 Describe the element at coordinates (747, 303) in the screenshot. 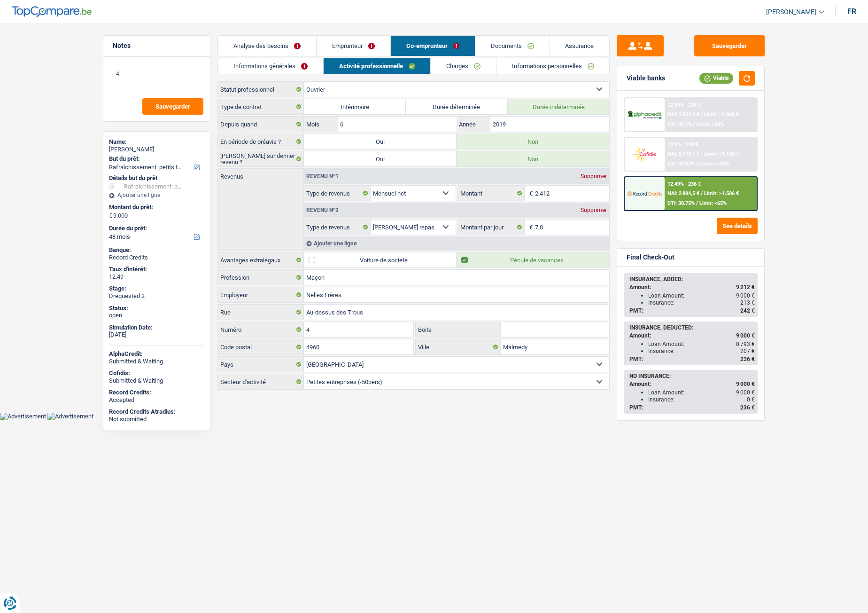

I see `span: 213 €` at that location.